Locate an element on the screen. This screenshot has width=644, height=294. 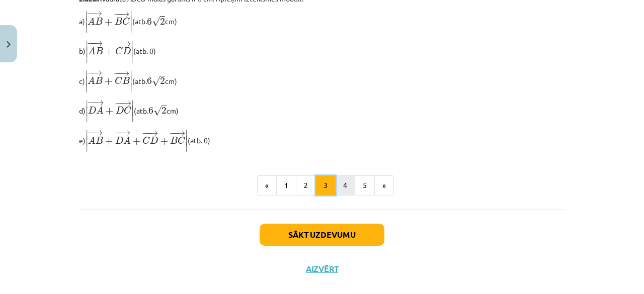
button: 3 is located at coordinates (325, 186).